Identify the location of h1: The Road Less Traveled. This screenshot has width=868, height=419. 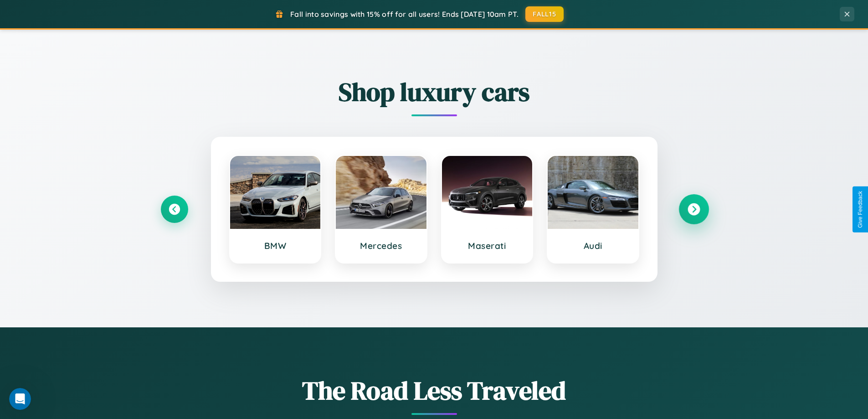
(434, 390).